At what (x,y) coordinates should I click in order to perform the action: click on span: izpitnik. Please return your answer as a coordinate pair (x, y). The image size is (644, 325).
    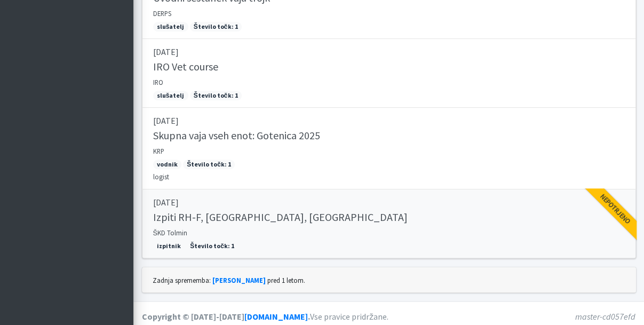
    Looking at the image, I should click on (169, 246).